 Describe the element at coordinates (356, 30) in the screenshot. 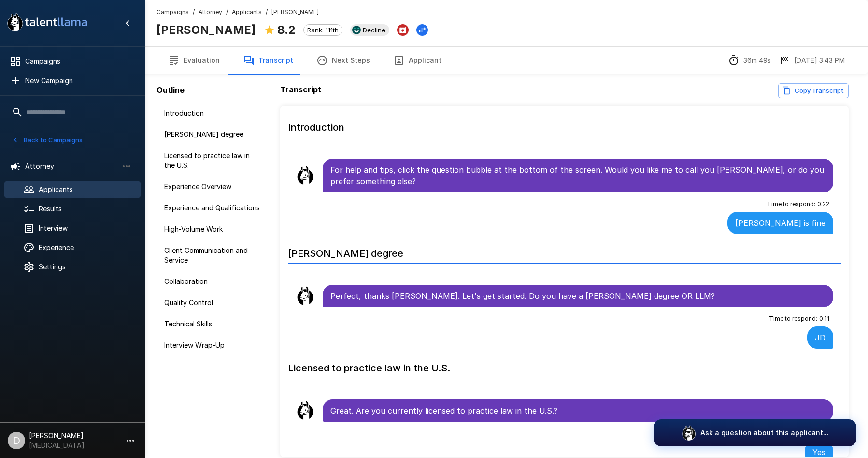

I see `img: ukg_logo.jpeg` at that location.